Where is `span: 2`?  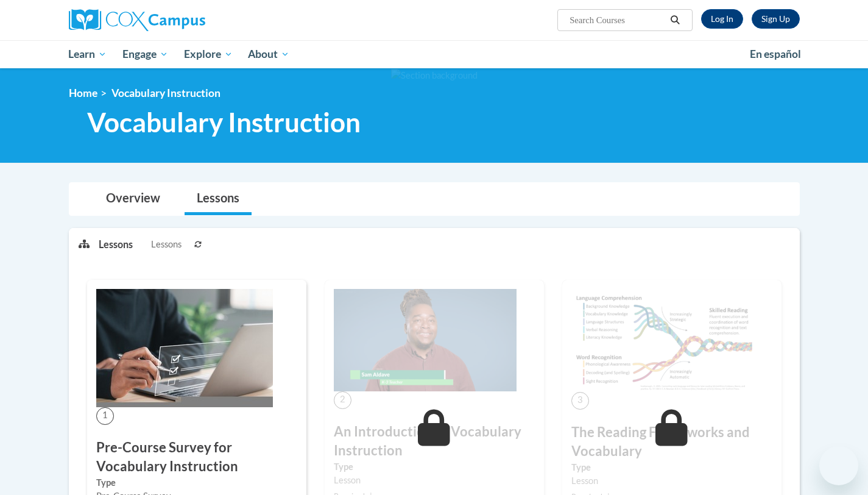 span: 2 is located at coordinates (343, 400).